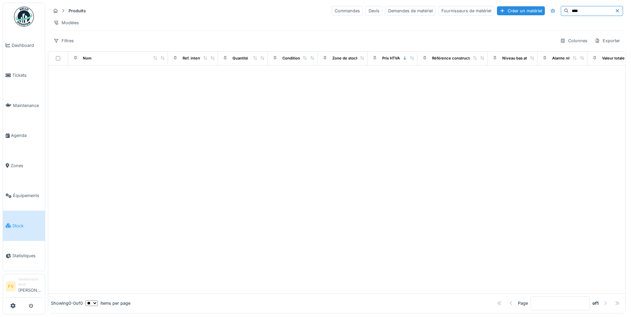  Describe the element at coordinates (24, 196) in the screenshot. I see `a: Équipements` at that location.